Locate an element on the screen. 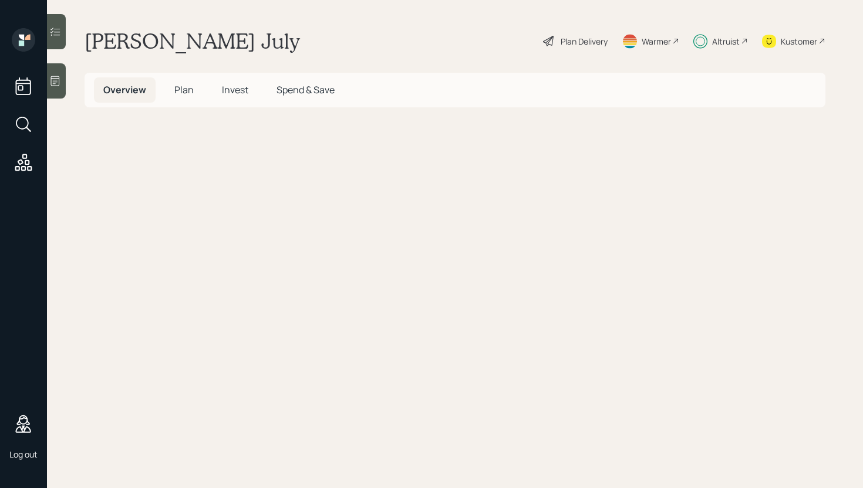 The width and height of the screenshot is (863, 488). div: Plan Delivery is located at coordinates (584, 41).